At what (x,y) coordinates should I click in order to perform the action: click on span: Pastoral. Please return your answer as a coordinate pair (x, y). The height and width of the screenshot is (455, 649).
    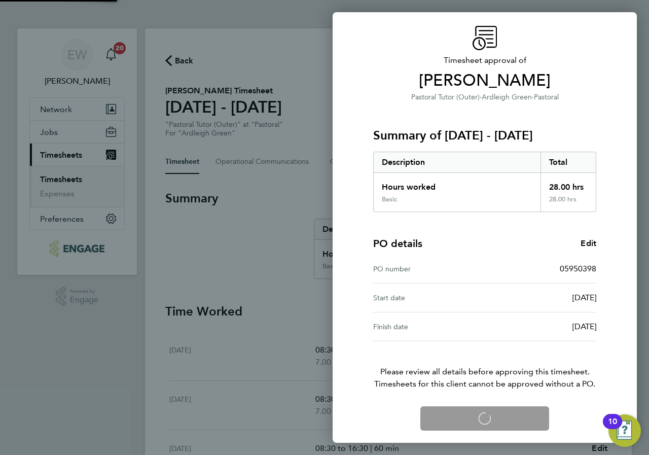
    Looking at the image, I should click on (546, 97).